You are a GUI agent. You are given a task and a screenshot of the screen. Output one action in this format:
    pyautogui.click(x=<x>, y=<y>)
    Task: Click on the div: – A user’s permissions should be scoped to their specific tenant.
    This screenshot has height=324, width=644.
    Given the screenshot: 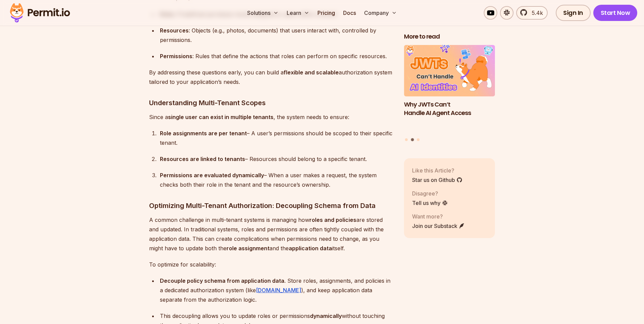 What is the action you would take?
    pyautogui.click(x=277, y=138)
    